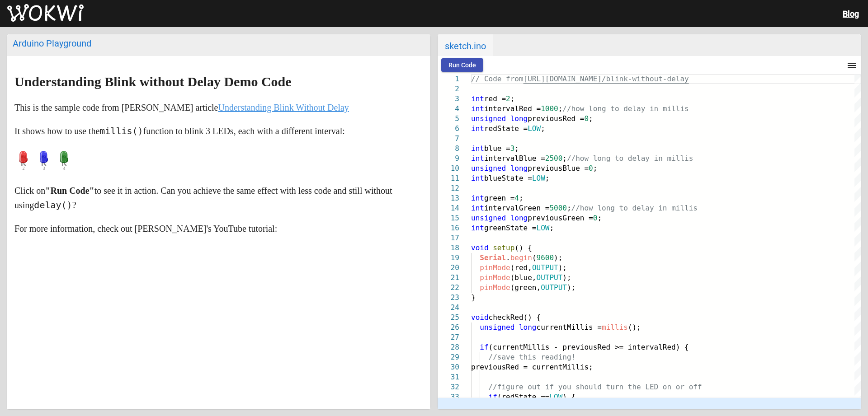 The width and height of the screenshot is (868, 416). I want to click on div: 10, so click(449, 169).